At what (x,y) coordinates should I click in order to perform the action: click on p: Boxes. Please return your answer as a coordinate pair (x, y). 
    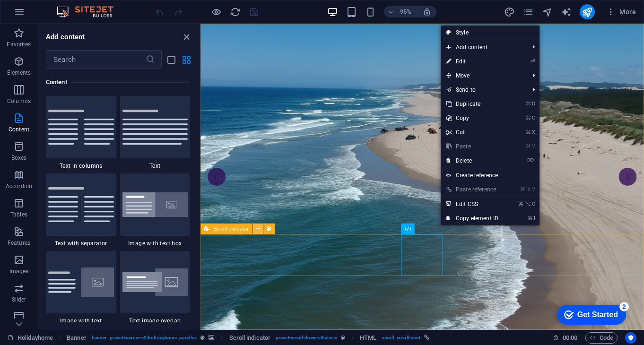
    Looking at the image, I should click on (19, 158).